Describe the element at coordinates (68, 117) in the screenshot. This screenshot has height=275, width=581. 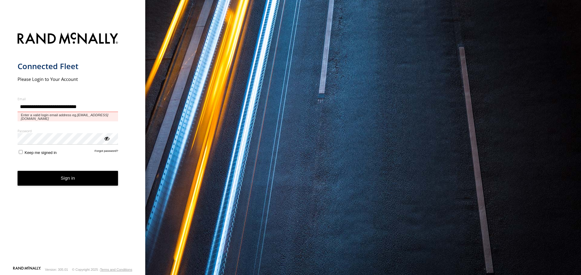
I see `span: Enter a valid login email address eg.` at that location.